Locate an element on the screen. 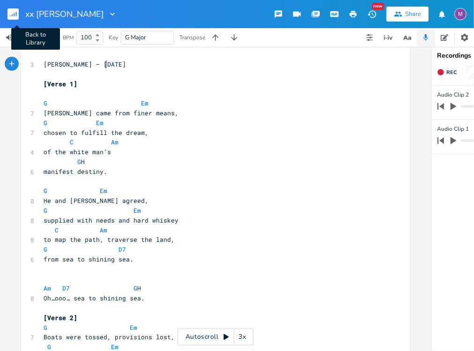 This screenshot has width=474, height=351. div: New is located at coordinates (378, 6).